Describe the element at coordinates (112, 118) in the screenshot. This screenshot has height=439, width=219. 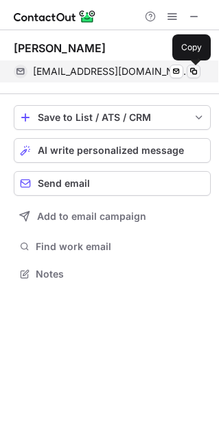
I see `div: Save to List / ATS / CRM` at that location.